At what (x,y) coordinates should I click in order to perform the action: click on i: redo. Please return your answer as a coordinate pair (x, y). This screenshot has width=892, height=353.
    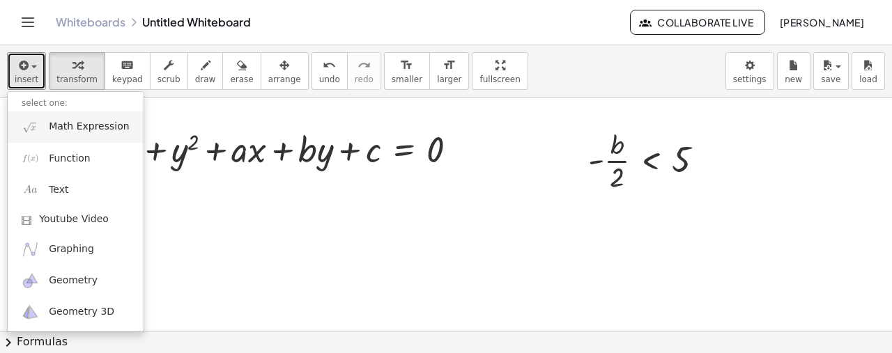
    Looking at the image, I should click on (364, 66).